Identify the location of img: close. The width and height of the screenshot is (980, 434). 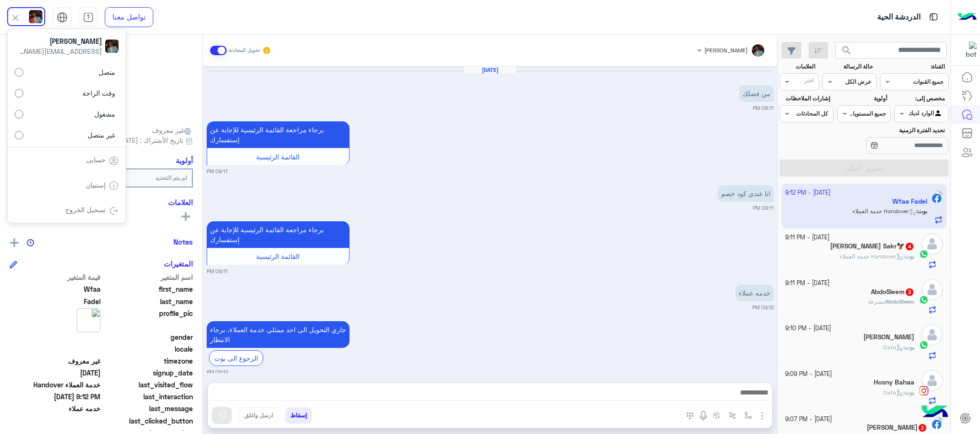
(15, 18).